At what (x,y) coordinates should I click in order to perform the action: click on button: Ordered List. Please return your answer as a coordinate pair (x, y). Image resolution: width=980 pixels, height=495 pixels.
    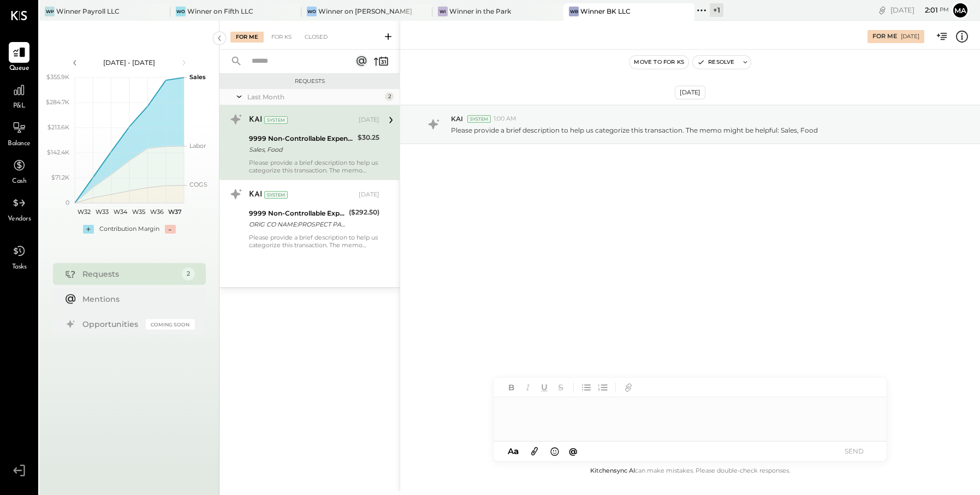
    Looking at the image, I should click on (603, 387).